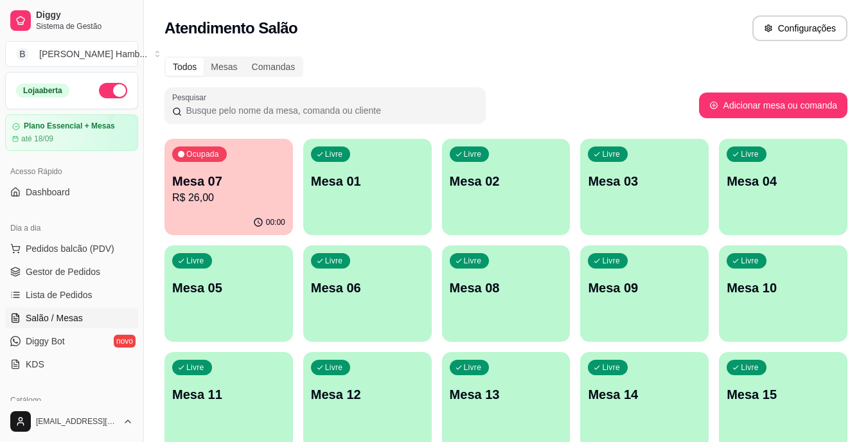  I want to click on p: Mesa 13, so click(507, 394).